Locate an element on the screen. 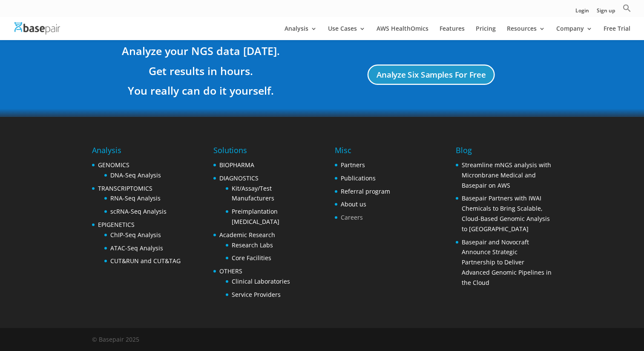  a: DIAGNOSTICS is located at coordinates (239, 178).